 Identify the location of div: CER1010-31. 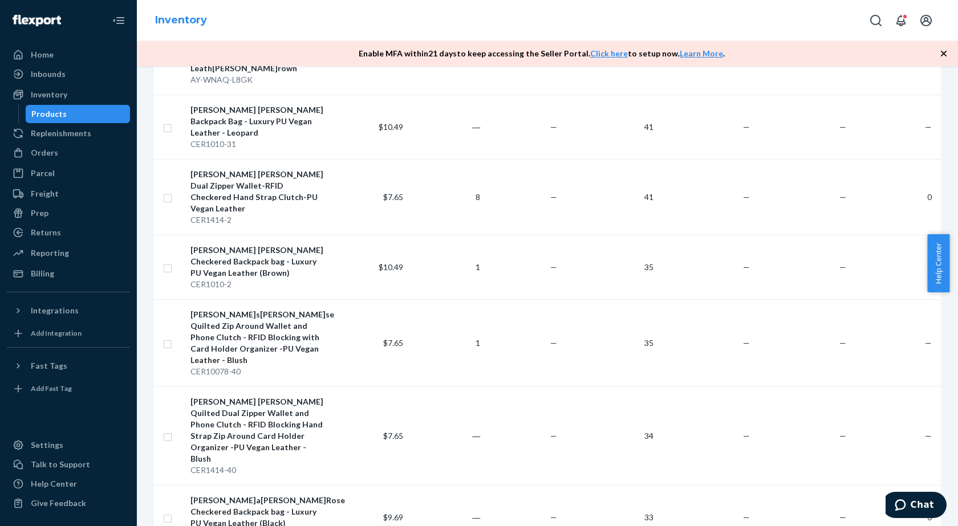
(258, 144).